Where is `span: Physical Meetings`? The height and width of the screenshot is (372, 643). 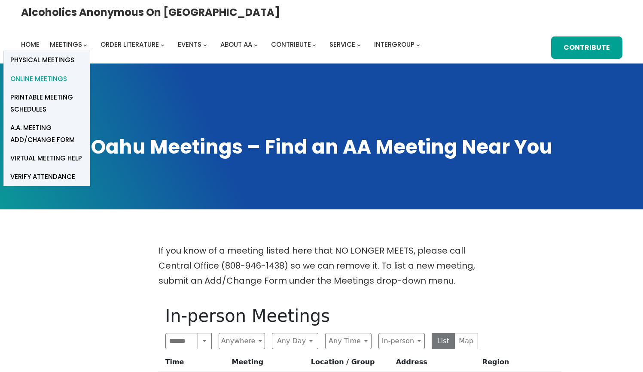
span: Physical Meetings is located at coordinates (42, 60).